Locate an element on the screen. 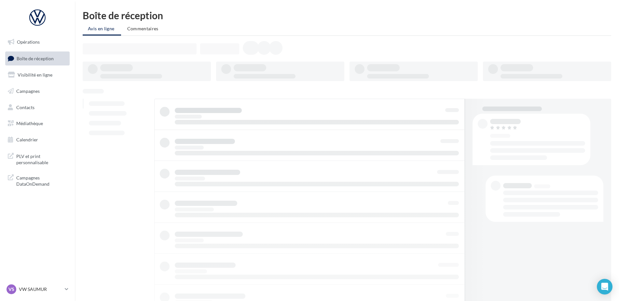  span: Visibilité en ligne is located at coordinates (35, 75).